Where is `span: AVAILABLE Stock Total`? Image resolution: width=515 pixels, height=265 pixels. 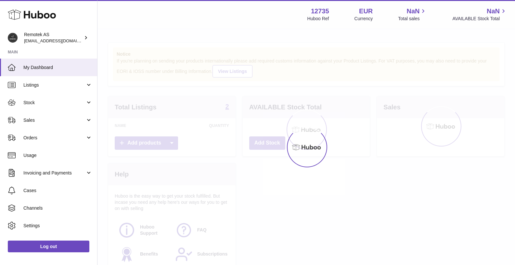
span: AVAILABLE Stock Total is located at coordinates (480, 19).